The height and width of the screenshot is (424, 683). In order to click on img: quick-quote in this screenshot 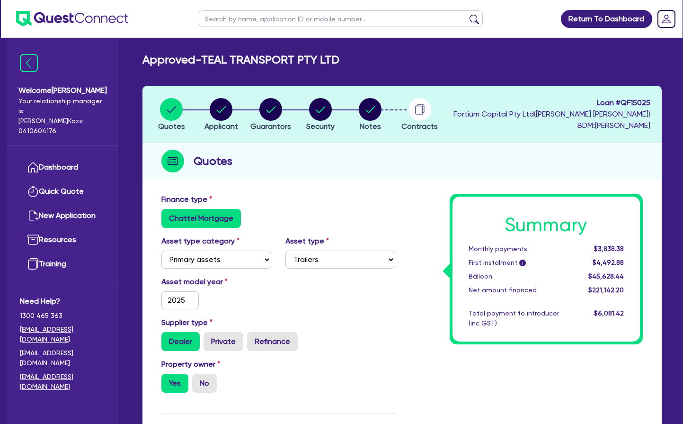, I will do `click(33, 191)`.